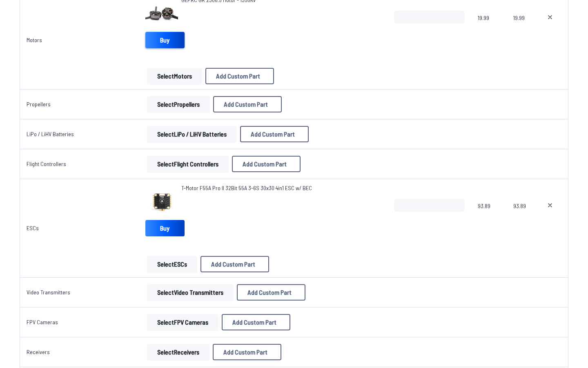 The image size is (588, 368). Describe the element at coordinates (32, 228) in the screenshot. I see `a: ESCs` at that location.